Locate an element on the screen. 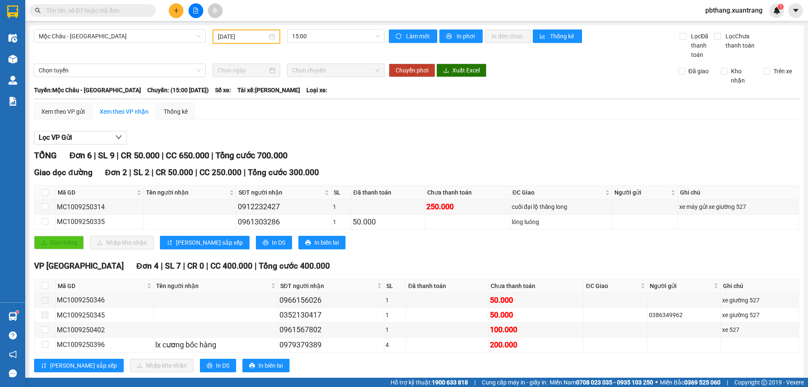 The width and height of the screenshot is (808, 387). div: 1 is located at coordinates (395, 300).